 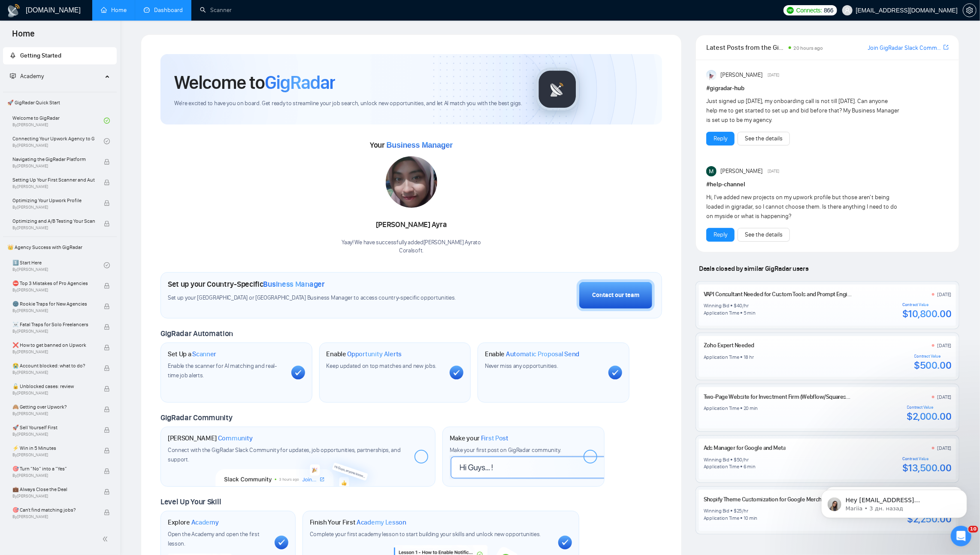 What do you see at coordinates (947, 47) in the screenshot?
I see `span: export` at bounding box center [947, 47].